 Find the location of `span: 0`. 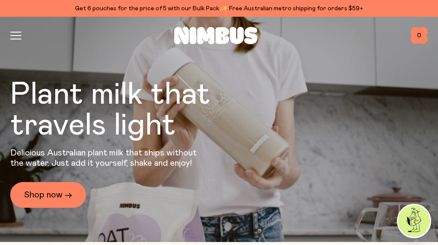

span: 0 is located at coordinates (419, 36).